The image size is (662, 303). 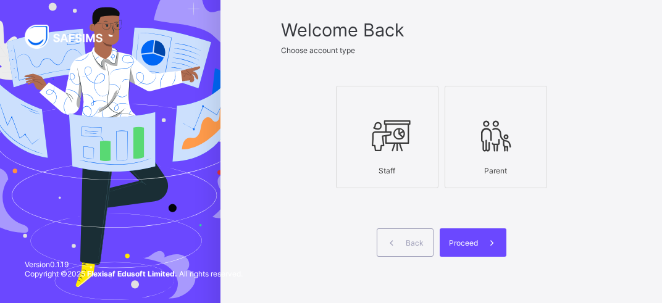 I want to click on div: Parent, so click(x=496, y=170).